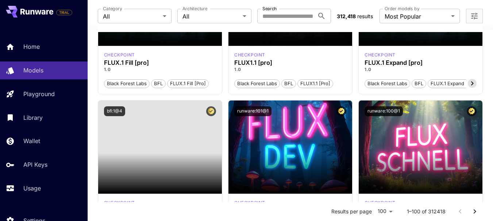 The width and height of the screenshot is (493, 221). What do you see at coordinates (112, 8) in the screenshot?
I see `label: Category` at bounding box center [112, 8].